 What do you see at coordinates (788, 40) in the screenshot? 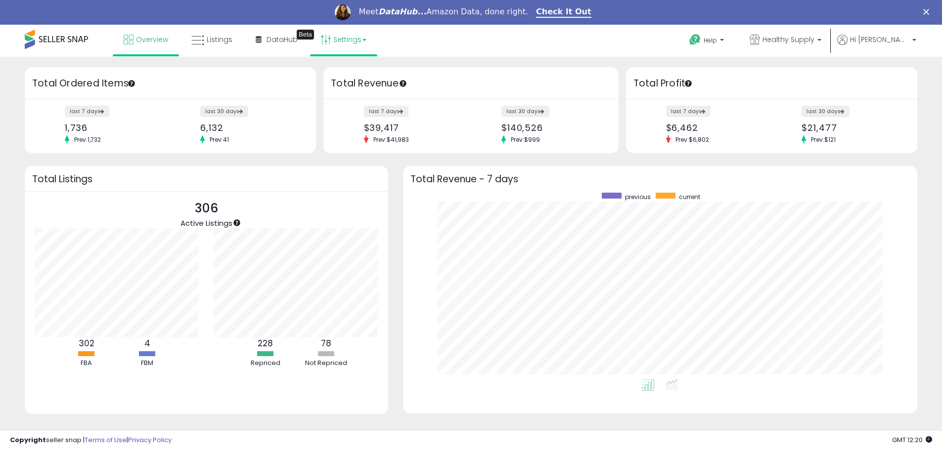
I see `span: Healthy Supply` at bounding box center [788, 40].